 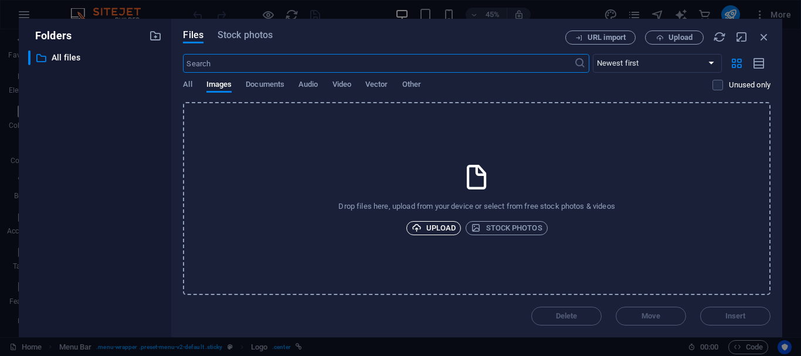 I want to click on p: Folders, so click(x=50, y=36).